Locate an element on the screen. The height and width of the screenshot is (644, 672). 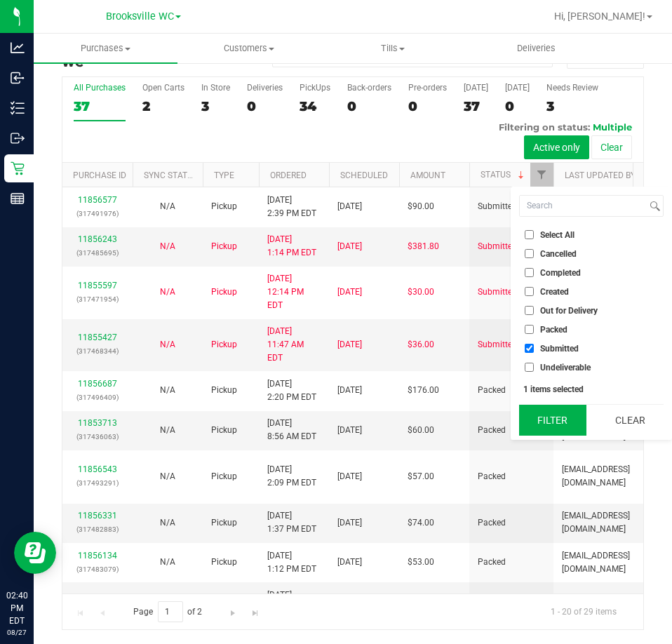
p: (317483079) is located at coordinates (97, 569).